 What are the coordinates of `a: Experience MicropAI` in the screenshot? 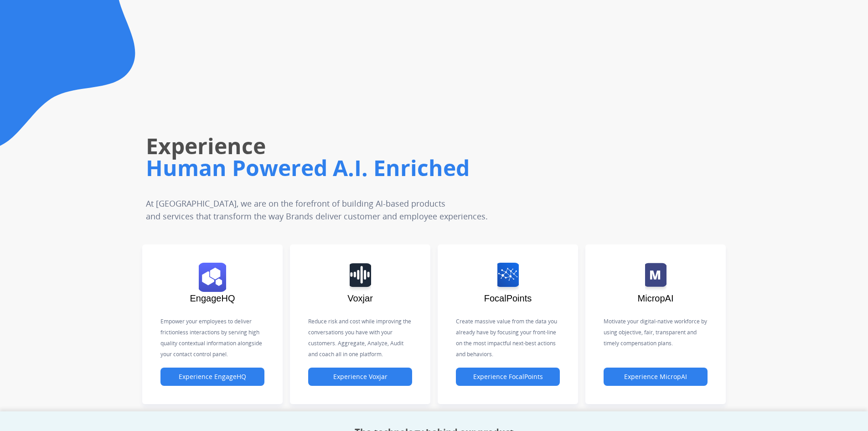 It's located at (656, 376).